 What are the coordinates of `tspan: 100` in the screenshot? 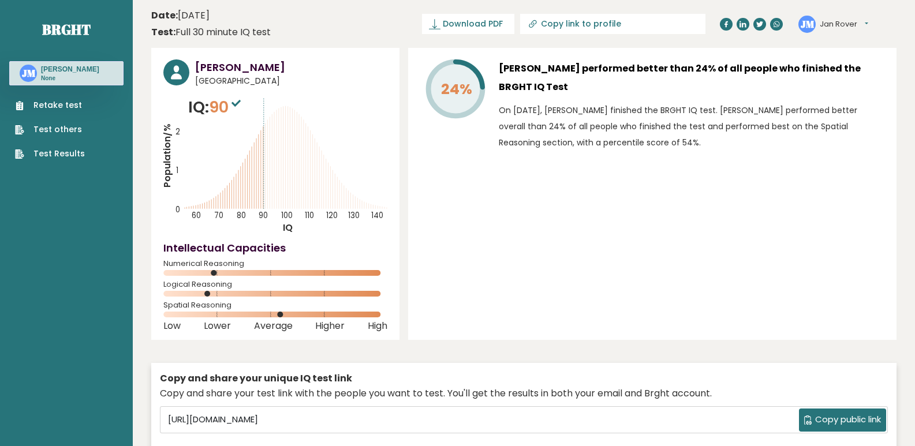 It's located at (288, 215).